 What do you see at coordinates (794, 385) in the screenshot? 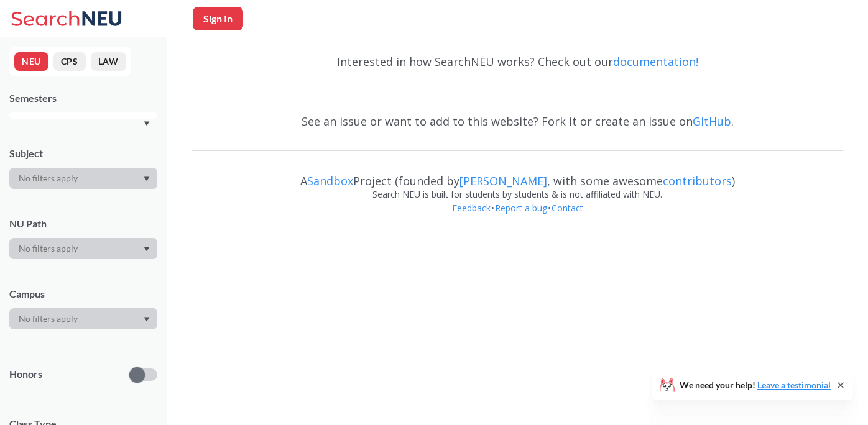
I see `a: Leave a testimonial` at bounding box center [794, 385].